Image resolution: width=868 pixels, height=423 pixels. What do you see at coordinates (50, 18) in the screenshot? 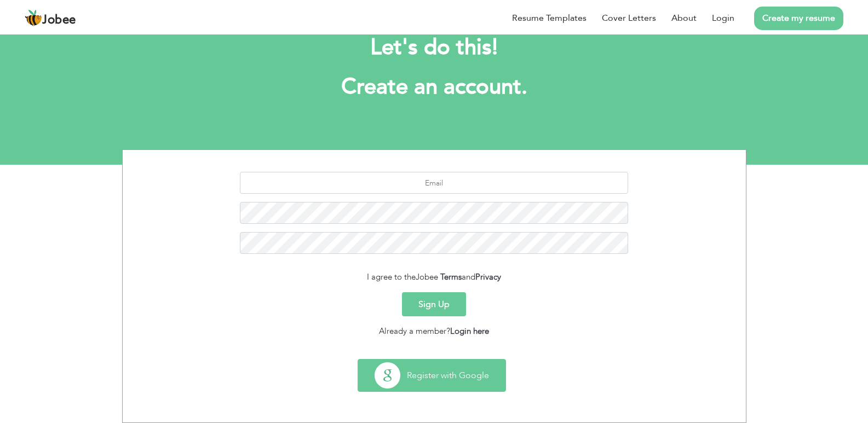
I see `a: Jobee` at bounding box center [50, 18].